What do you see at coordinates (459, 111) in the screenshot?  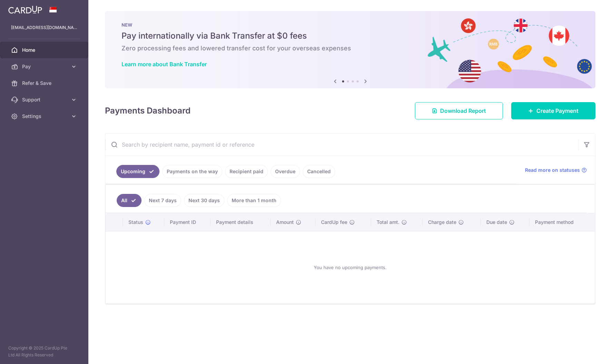 I see `a: Download Report` at bounding box center [459, 111].